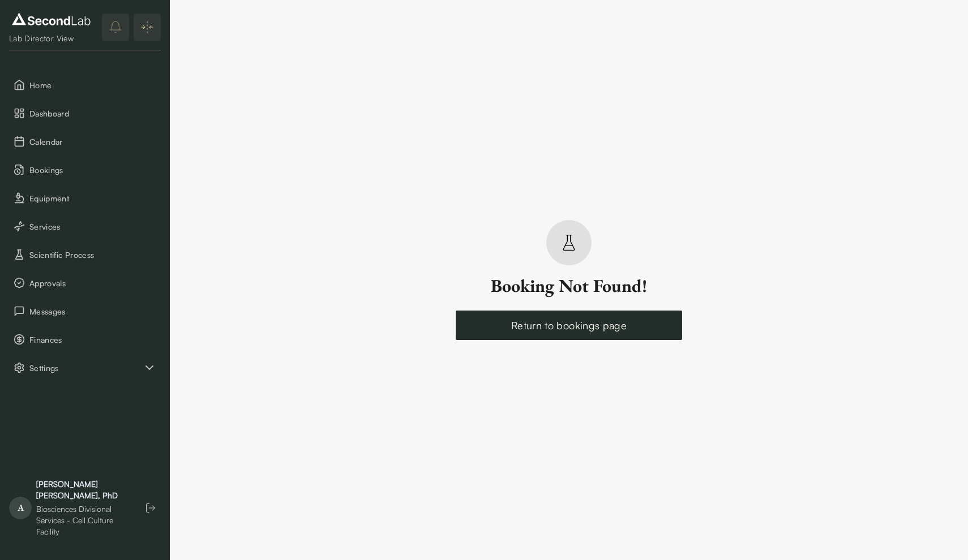 This screenshot has height=560, width=968. What do you see at coordinates (569, 325) in the screenshot?
I see `a: Return to bookings page` at bounding box center [569, 325].